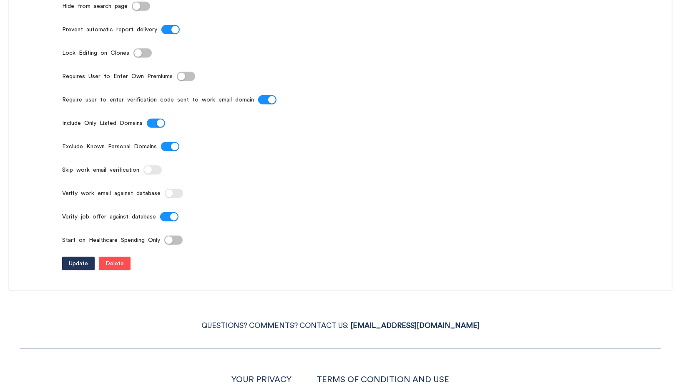  I want to click on button: Hide from search page Hide from search page, so click(141, 6).